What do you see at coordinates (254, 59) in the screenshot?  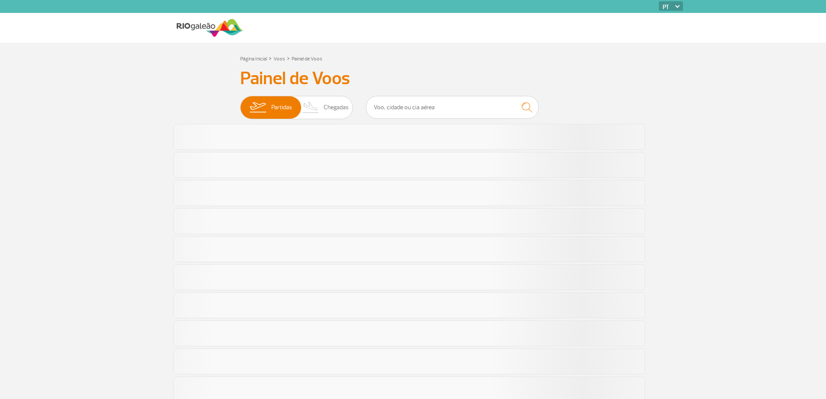 I see `a: Página Inicial` at bounding box center [254, 59].